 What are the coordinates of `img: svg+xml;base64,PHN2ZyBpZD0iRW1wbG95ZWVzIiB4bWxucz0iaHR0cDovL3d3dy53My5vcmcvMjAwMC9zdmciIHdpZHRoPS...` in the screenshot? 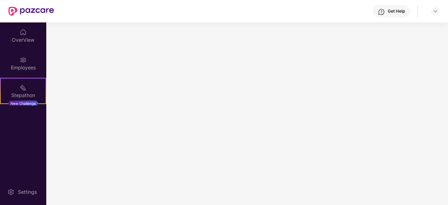 It's located at (23, 60).